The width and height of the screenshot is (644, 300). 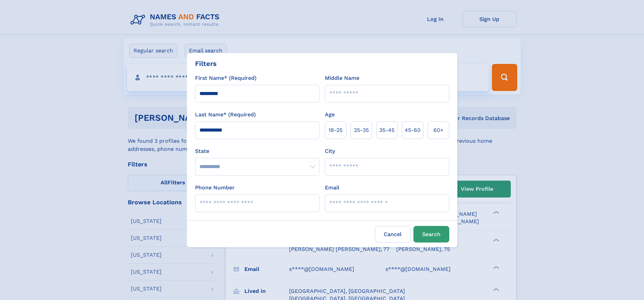 What do you see at coordinates (392, 234) in the screenshot?
I see `label: Cancel` at bounding box center [392, 234].